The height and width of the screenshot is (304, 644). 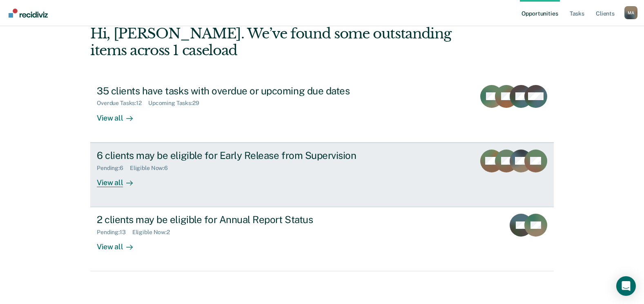 What do you see at coordinates (122, 103) in the screenshot?
I see `div: Overdue Tasks : 12` at bounding box center [122, 103].